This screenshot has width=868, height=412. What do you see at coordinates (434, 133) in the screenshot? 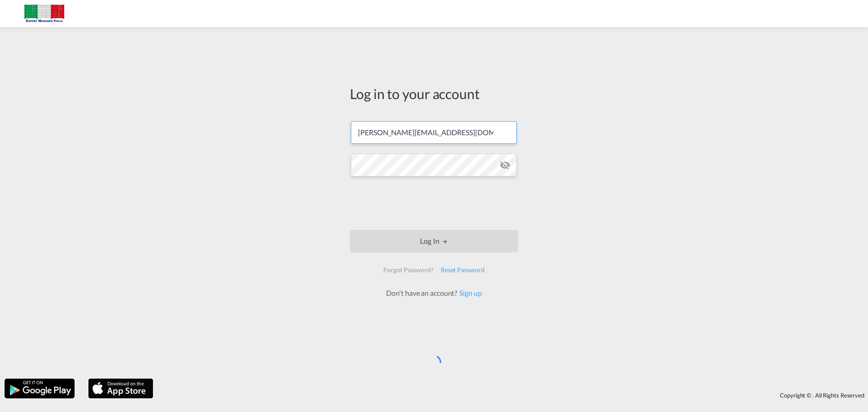
I see `input: Enter email/phone number` at bounding box center [434, 133].